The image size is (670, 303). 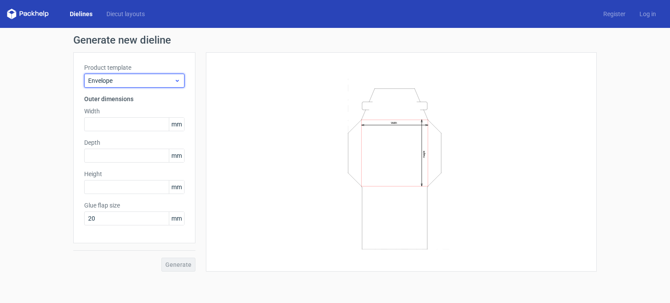 I want to click on h3: Outer dimensions, so click(x=134, y=99).